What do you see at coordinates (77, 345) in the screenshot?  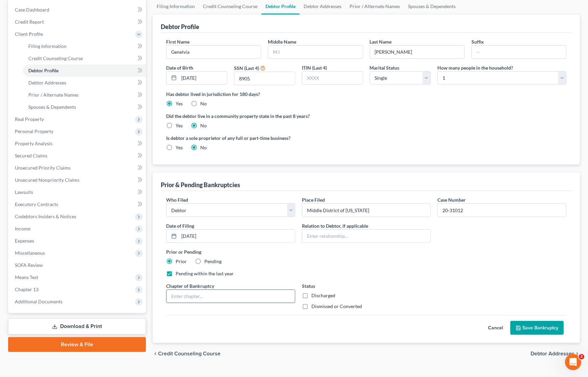 I see `a: Review & File` at bounding box center [77, 345].